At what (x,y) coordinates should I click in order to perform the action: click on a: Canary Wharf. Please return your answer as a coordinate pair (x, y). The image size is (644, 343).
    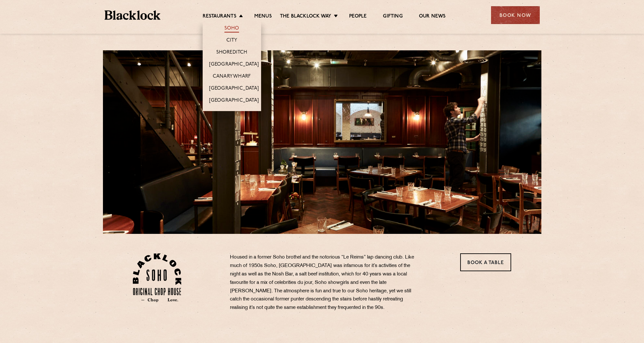
    Looking at the image, I should click on (232, 77).